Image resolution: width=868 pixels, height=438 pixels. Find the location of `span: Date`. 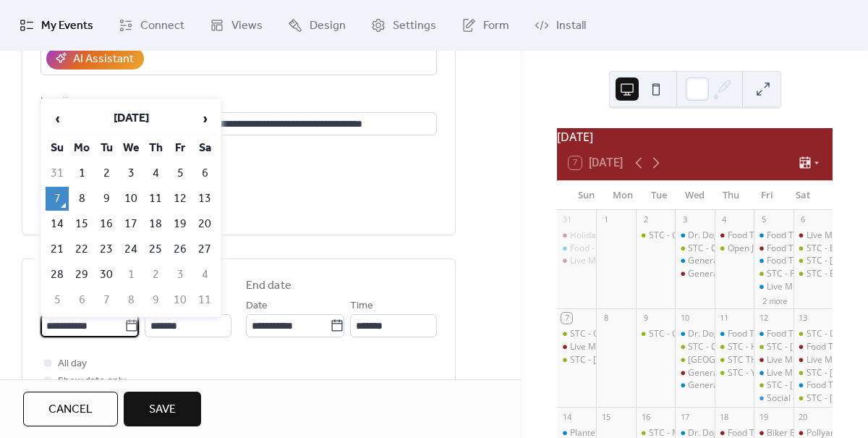

span: Date is located at coordinates (257, 306).